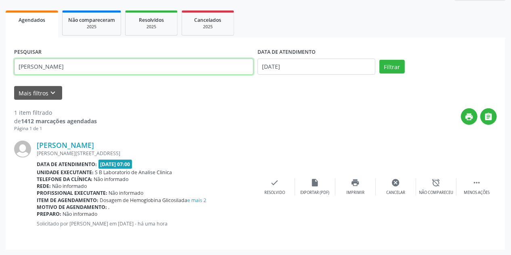  Describe the element at coordinates (355, 193) in the screenshot. I see `div: Imprimir` at that location.